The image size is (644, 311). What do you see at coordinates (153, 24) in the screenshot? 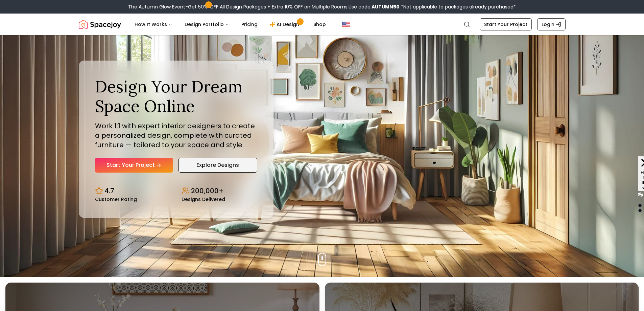
I see `button: How It Works` at bounding box center [153, 24].